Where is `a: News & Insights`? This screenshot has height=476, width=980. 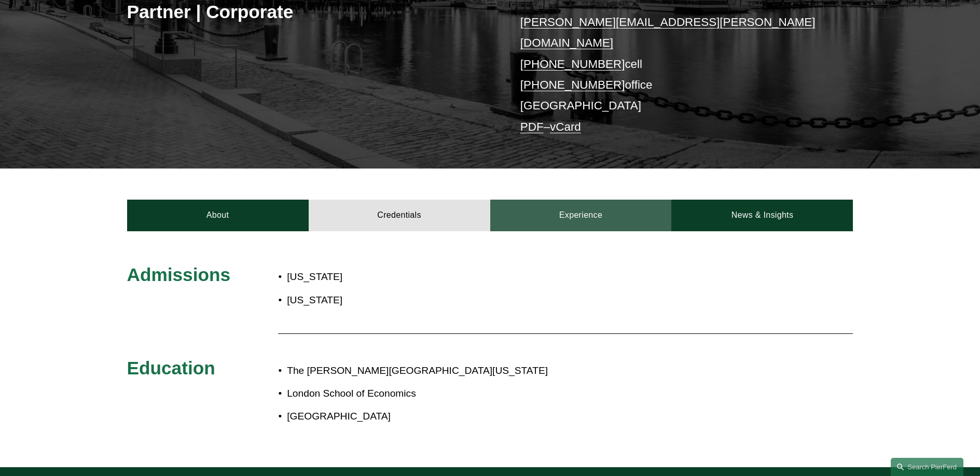 a: News & Insights is located at coordinates (762, 215).